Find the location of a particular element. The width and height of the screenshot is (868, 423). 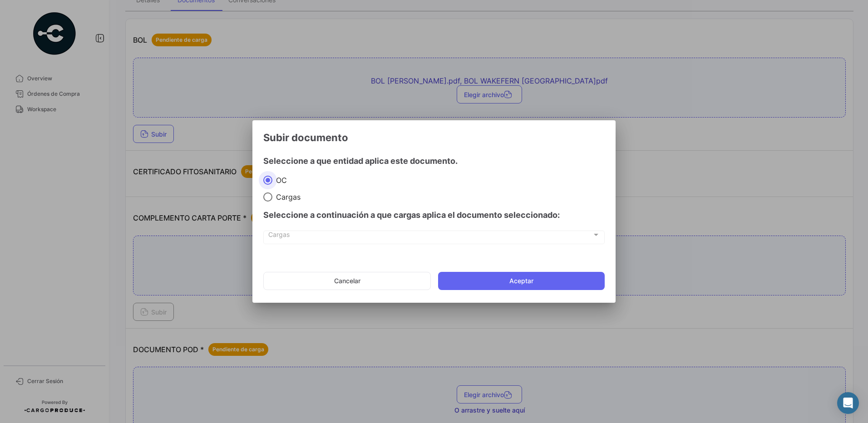

h4: Seleccione a que entidad aplica este documento. is located at coordinates (434, 161).